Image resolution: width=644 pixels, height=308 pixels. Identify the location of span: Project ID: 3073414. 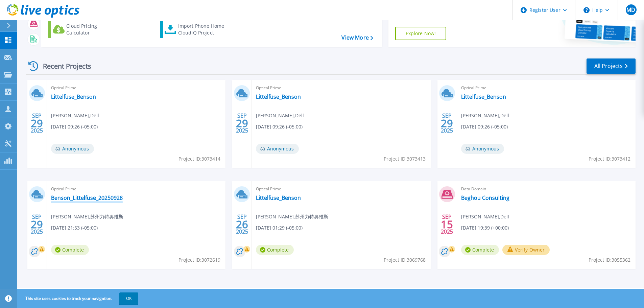
(199, 159).